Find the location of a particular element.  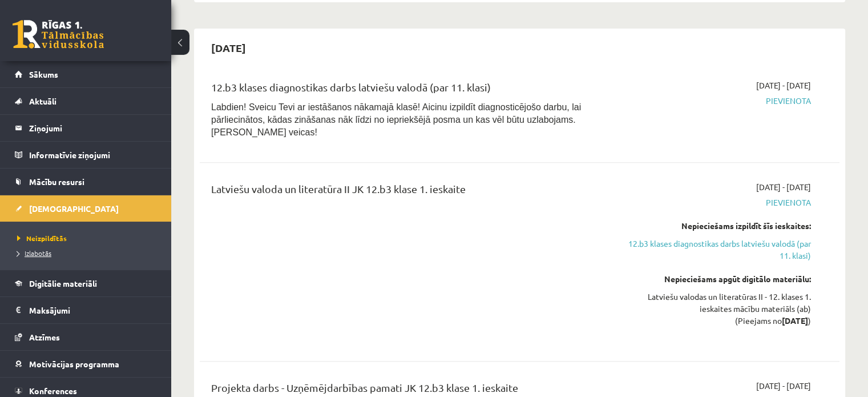

a: Atzīmes is located at coordinates (86, 337).